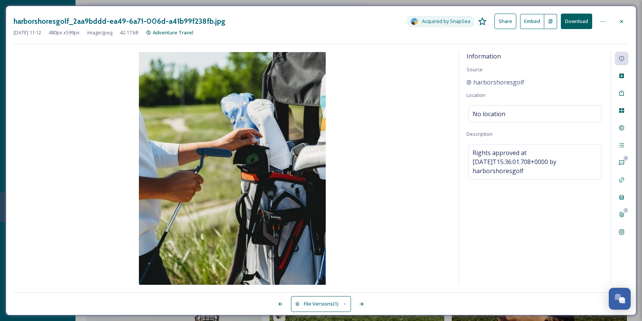  What do you see at coordinates (495, 82) in the screenshot?
I see `a: harborshoresgolf` at bounding box center [495, 82].